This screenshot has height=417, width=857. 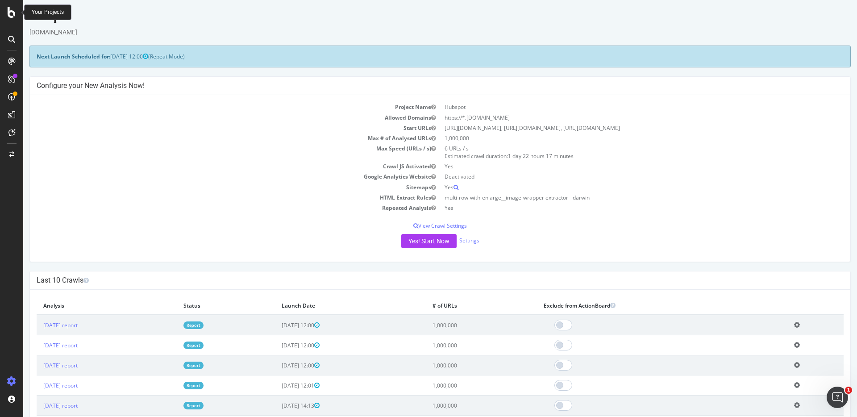 I want to click on a: Settings, so click(x=446, y=240).